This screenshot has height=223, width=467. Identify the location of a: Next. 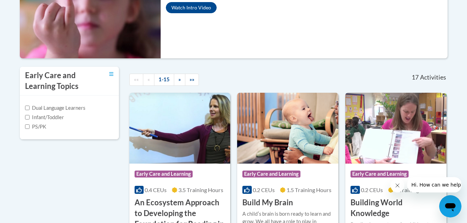
(180, 80).